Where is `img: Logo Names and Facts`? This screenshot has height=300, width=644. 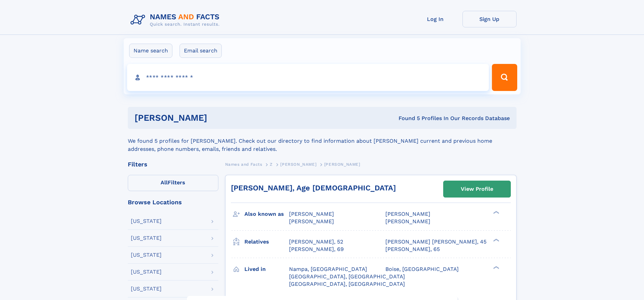 img: Logo Names and Facts is located at coordinates (176, 20).